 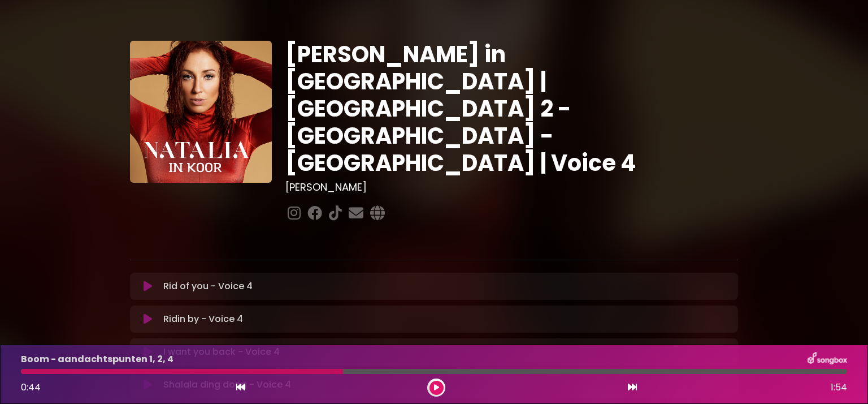 I want to click on p: Ridin by - Voice 4, so click(x=203, y=319).